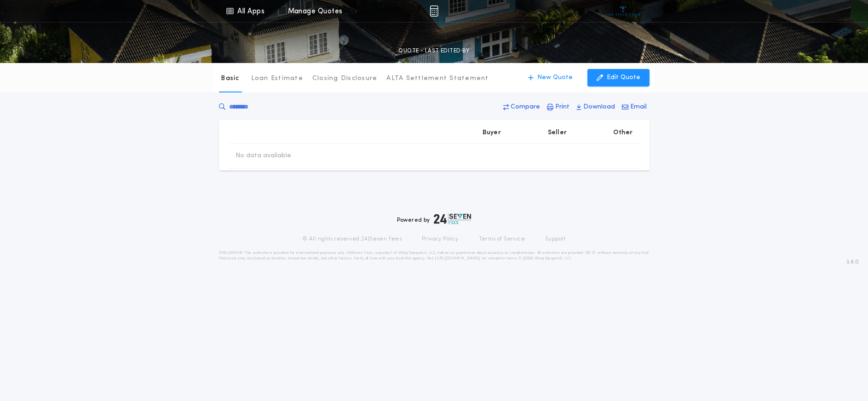 Image resolution: width=868 pixels, height=401 pixels. I want to click on button: New Quote, so click(550, 78).